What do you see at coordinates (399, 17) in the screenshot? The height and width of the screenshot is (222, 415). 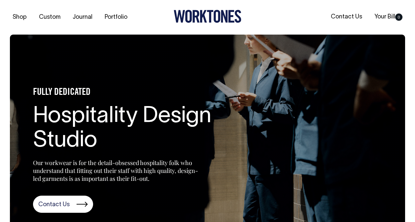 I see `span: 0` at bounding box center [399, 17].